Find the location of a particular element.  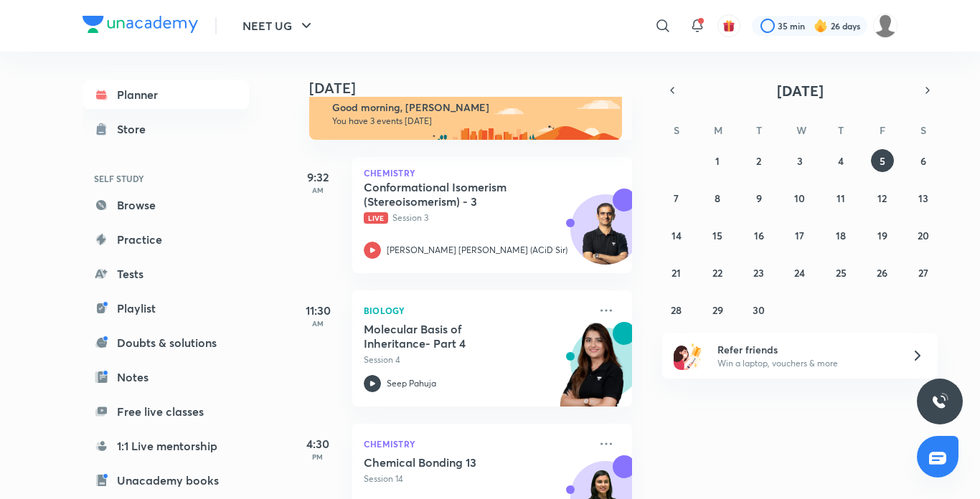

button: September 4, 2025 is located at coordinates (841, 161).